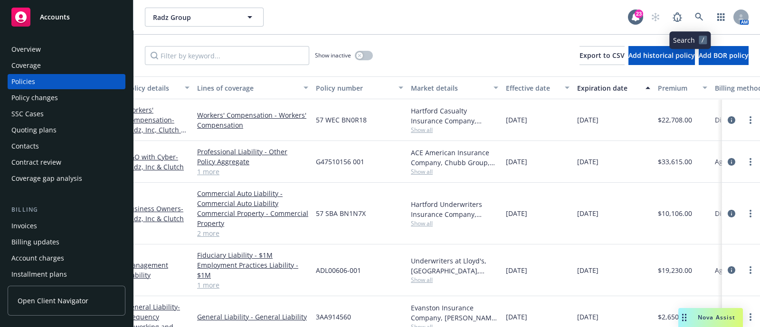 This screenshot has width=760, height=327. I want to click on span: Nova Assist, so click(716, 317).